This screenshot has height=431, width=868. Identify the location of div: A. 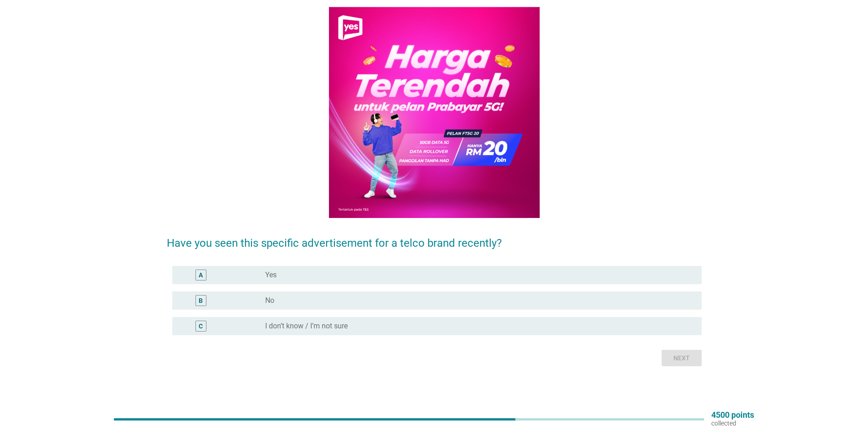
(200, 275).